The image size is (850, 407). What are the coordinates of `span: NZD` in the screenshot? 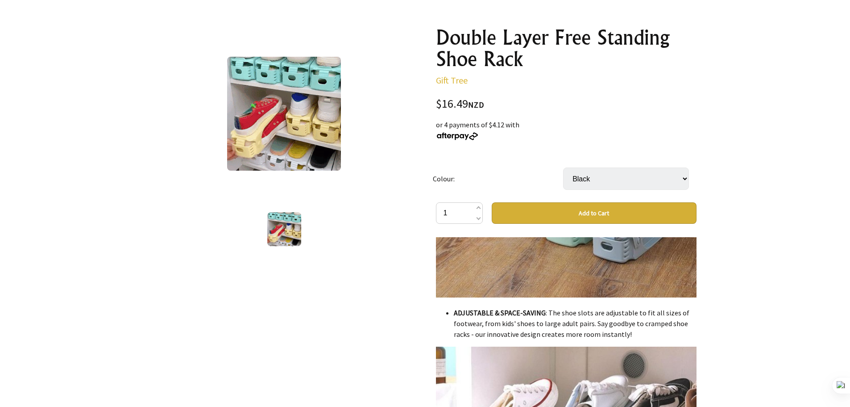 It's located at (476, 104).